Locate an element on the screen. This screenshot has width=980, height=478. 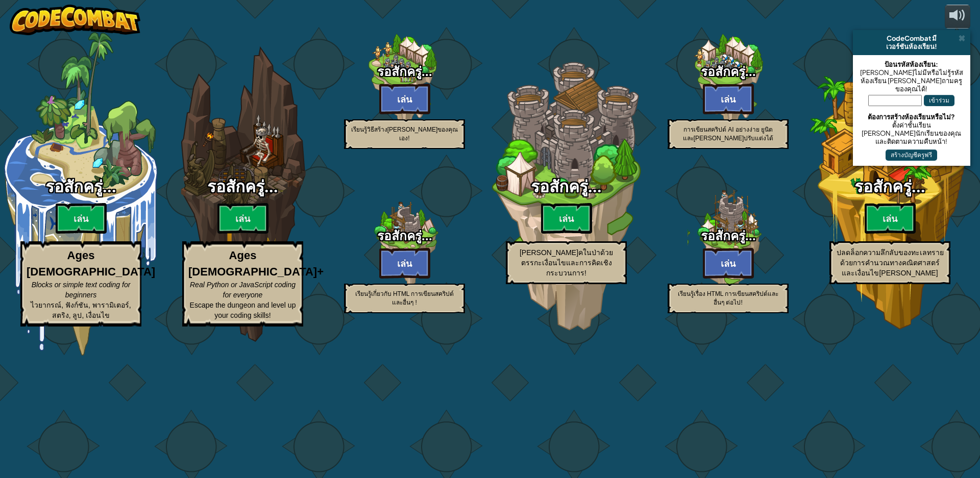
span: Blocks or simple text coding for beginners is located at coordinates (81, 290).